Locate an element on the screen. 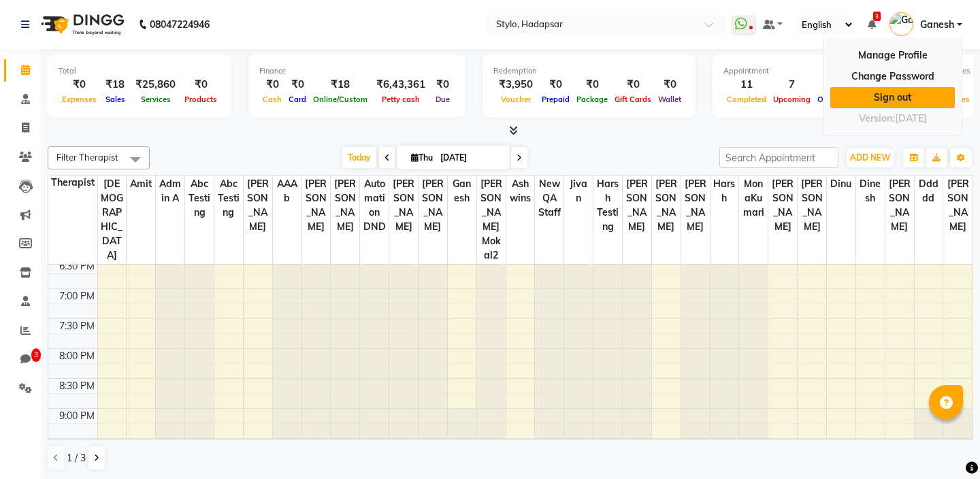  div: 7:00 PM is located at coordinates (77, 296).